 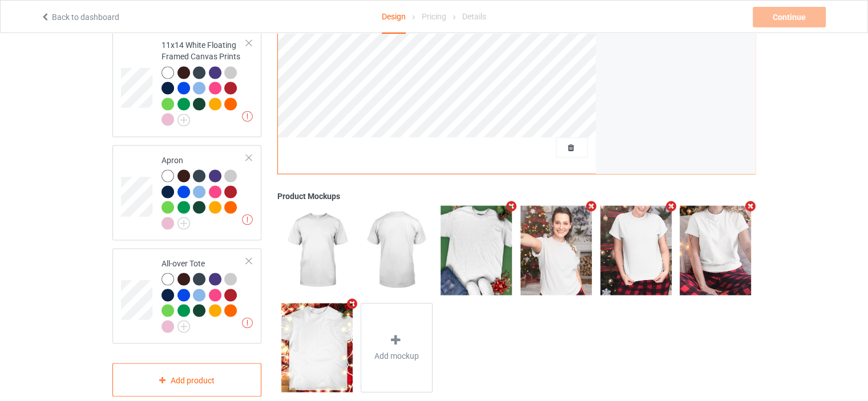 I want to click on div: Product Mockups, so click(x=517, y=197).